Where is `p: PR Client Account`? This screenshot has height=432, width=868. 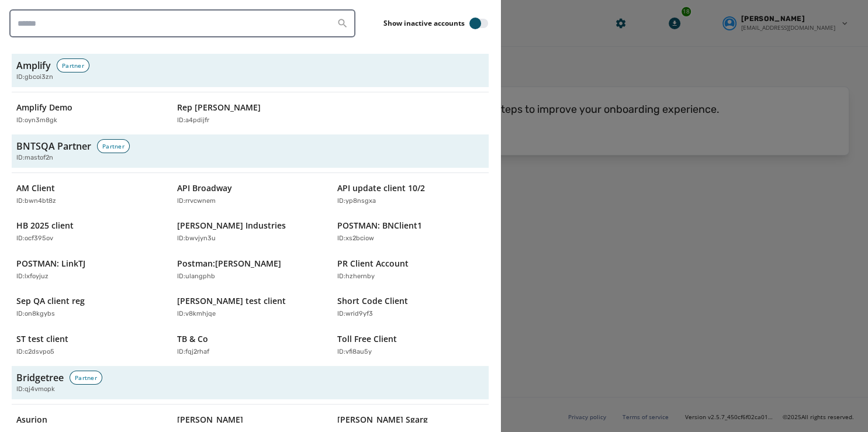
p: PR Client Account is located at coordinates (373, 264).